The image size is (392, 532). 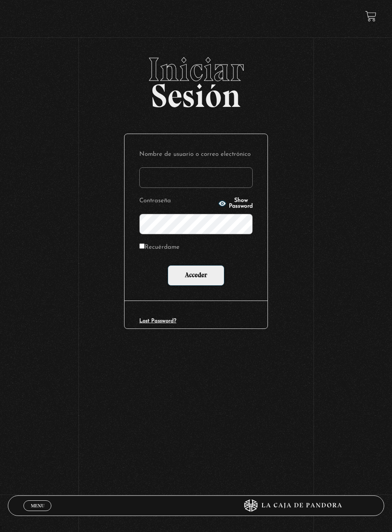 I want to click on label: Contraseña, so click(x=177, y=201).